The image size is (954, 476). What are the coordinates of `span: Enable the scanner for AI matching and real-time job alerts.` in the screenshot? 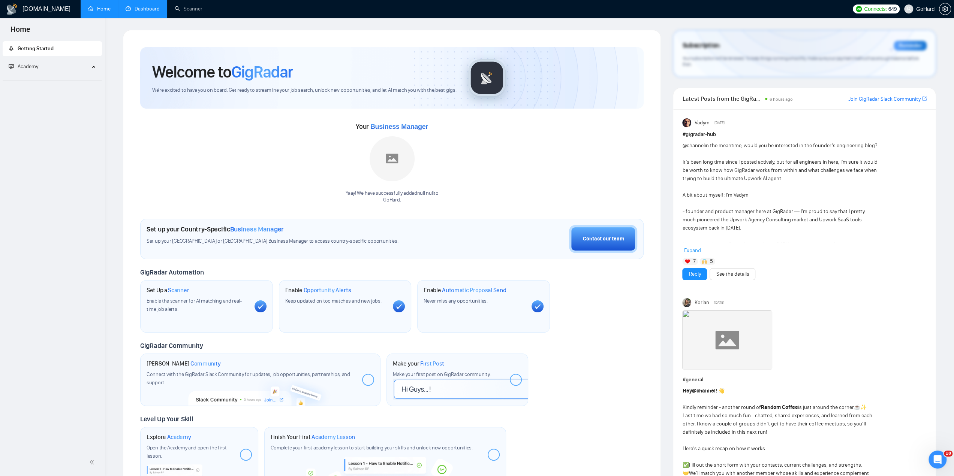 It's located at (194, 305).